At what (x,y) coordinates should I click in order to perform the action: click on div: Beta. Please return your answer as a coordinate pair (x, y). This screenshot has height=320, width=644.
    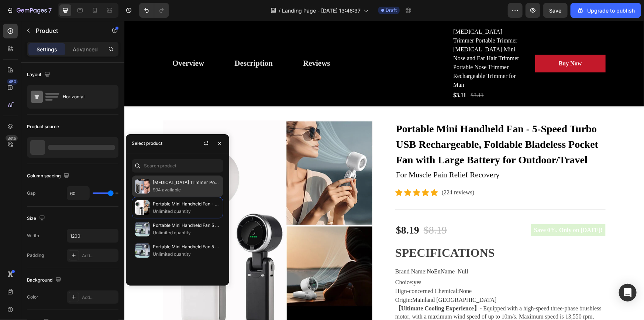
    Looking at the image, I should click on (12, 138).